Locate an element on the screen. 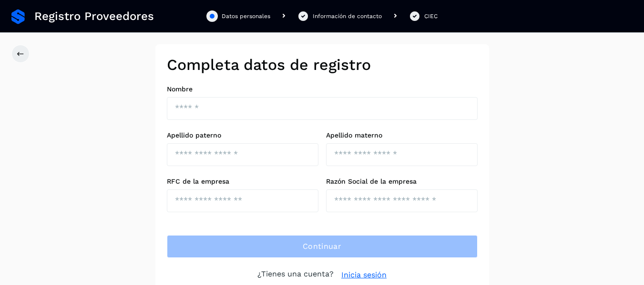  div: Información de contacto is located at coordinates (348, 16).